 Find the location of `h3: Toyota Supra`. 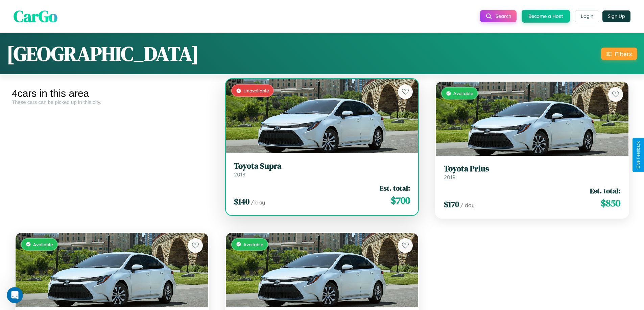

h3: Toyota Supra is located at coordinates (322, 166).